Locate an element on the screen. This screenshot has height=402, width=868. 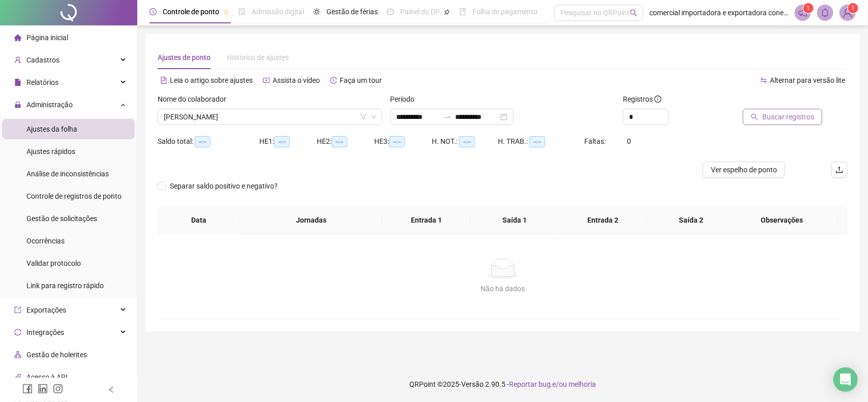
div: H. NOT.: is located at coordinates (465, 141).